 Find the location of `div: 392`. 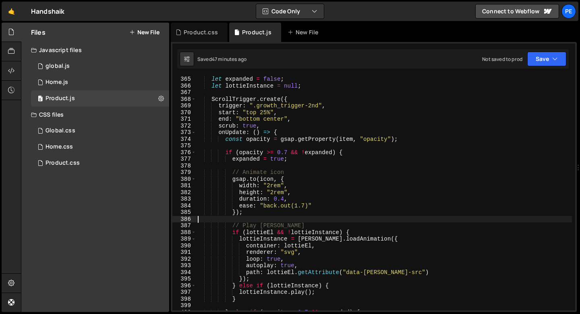

div: 392 is located at coordinates (184, 259).